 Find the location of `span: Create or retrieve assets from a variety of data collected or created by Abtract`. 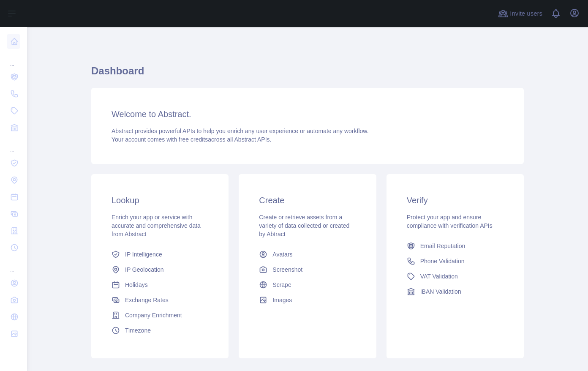

span: Create or retrieve assets from a variety of data collected or created by Abtract is located at coordinates (304, 226).